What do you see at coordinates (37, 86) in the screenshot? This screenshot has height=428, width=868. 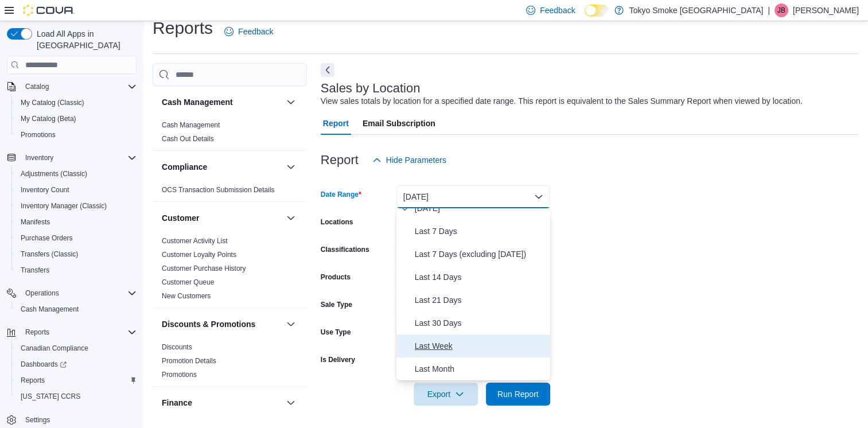 I see `span: Catalog` at bounding box center [37, 86].